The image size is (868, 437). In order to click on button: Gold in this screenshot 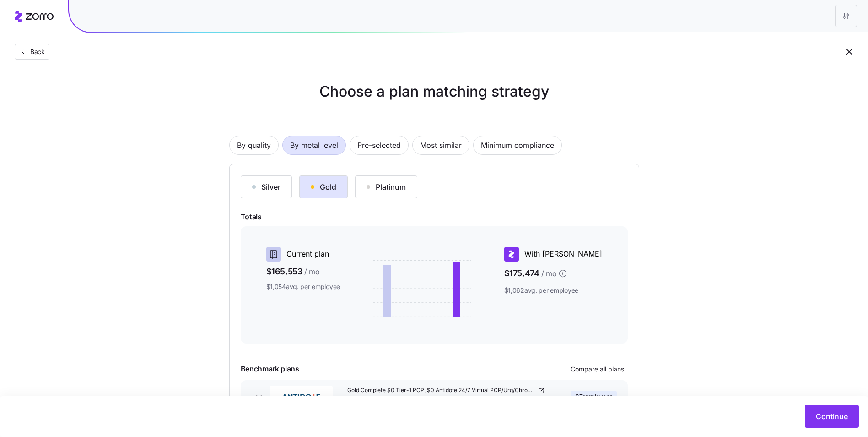, I will do `click(324, 187)`.